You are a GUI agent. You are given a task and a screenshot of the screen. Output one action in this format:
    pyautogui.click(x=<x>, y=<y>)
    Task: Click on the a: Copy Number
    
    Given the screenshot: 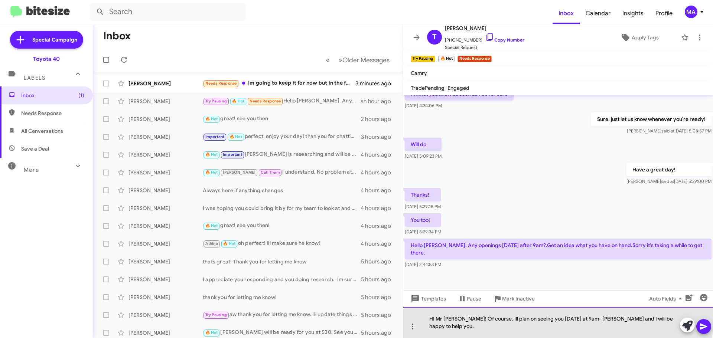 What is the action you would take?
    pyautogui.click(x=505, y=40)
    